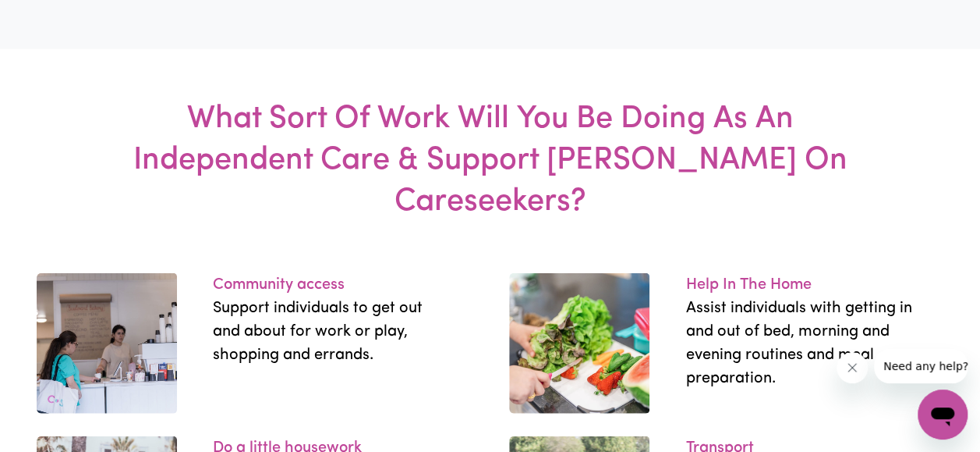  What do you see at coordinates (327, 285) in the screenshot?
I see `p: Community access` at bounding box center [327, 285].